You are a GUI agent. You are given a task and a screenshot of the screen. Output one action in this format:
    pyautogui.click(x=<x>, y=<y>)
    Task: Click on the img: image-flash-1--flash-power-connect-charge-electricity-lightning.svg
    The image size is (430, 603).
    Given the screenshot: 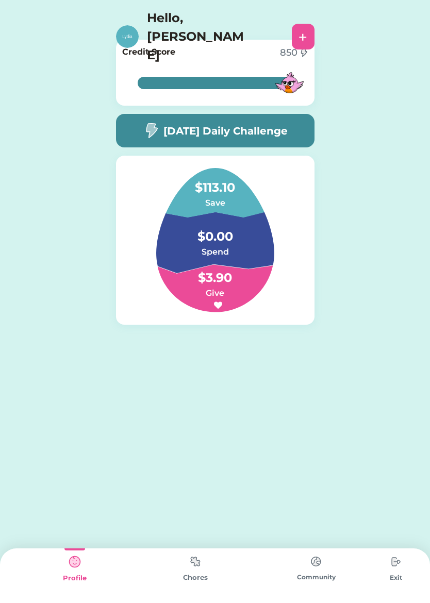 What is the action you would take?
    pyautogui.click(x=151, y=130)
    